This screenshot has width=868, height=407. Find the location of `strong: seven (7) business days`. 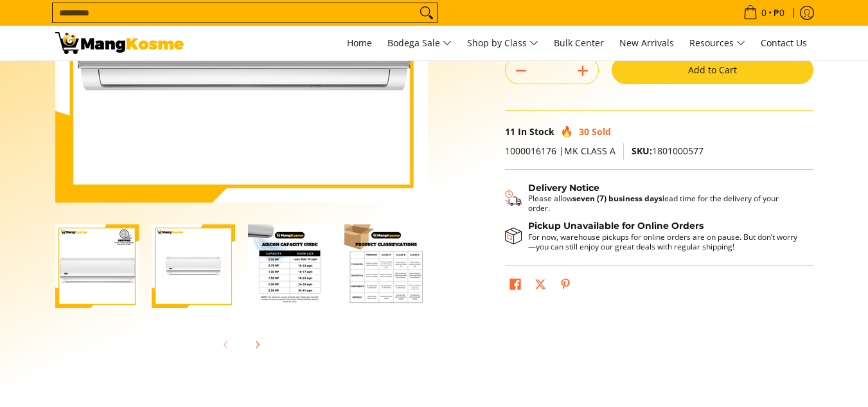

strong: seven (7) business days is located at coordinates (618, 198).